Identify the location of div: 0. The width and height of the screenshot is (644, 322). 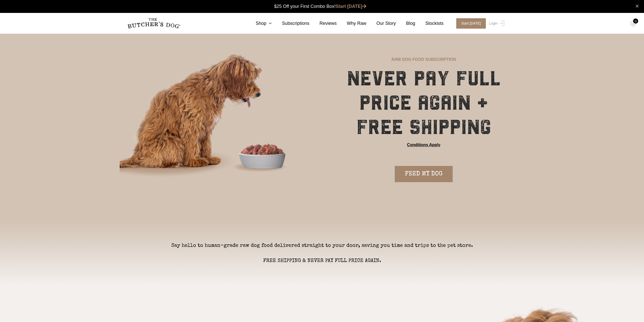
(636, 21).